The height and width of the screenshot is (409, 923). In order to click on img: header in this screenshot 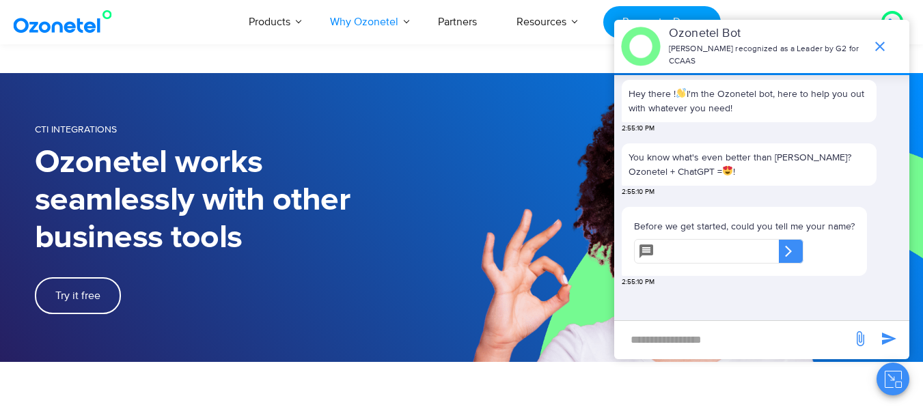, I will do `click(641, 46)`.